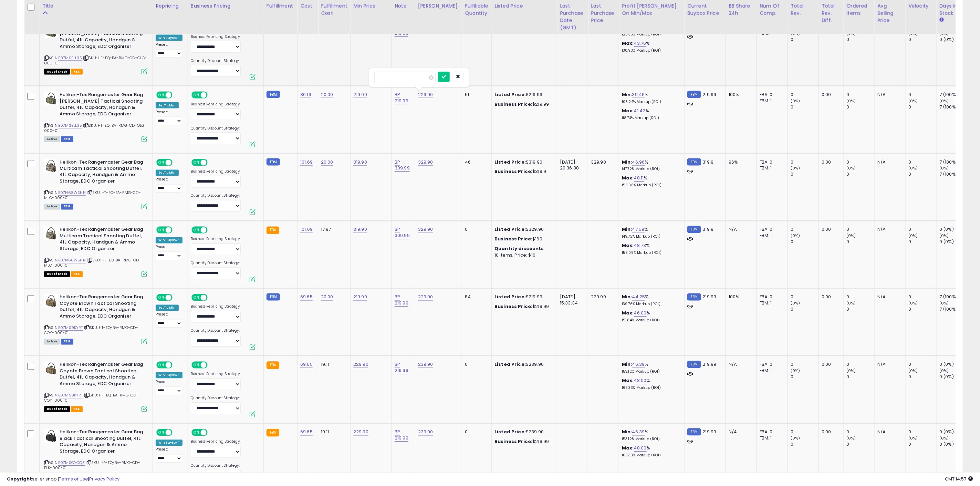 This screenshot has width=980, height=486. Describe the element at coordinates (740, 297) in the screenshot. I see `div: 100%` at that location.